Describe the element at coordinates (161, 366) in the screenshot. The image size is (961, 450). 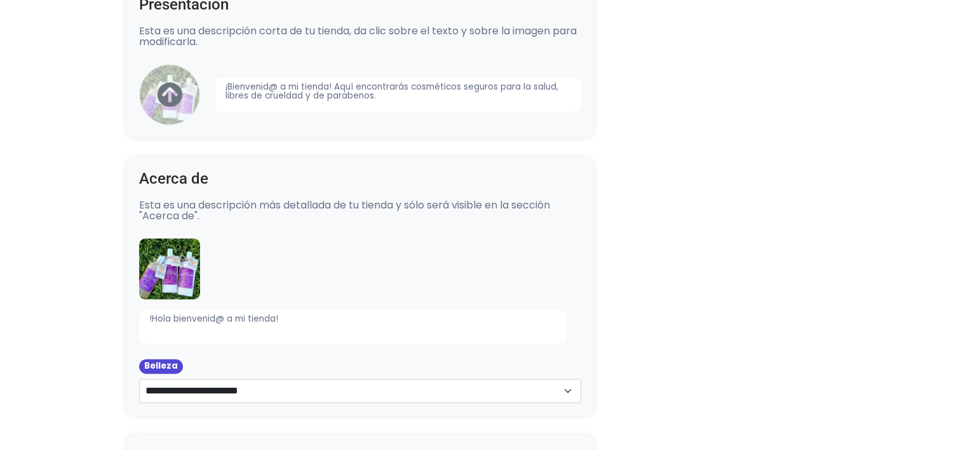
I see `span: Belleza` at that location.